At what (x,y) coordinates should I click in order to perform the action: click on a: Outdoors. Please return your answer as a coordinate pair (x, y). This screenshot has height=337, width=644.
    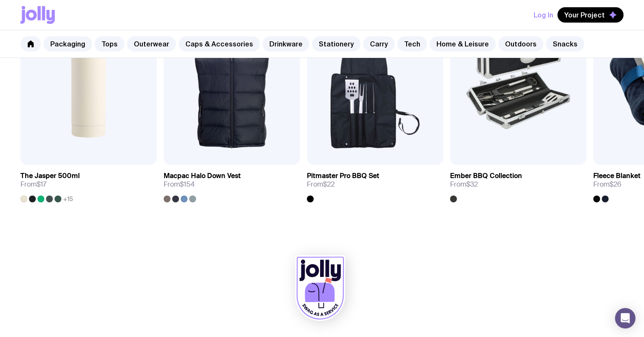
    Looking at the image, I should click on (521, 44).